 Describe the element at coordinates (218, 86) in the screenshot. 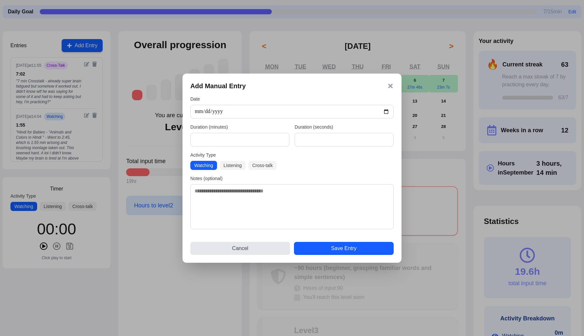

I see `h3: Add Manual Entry` at that location.